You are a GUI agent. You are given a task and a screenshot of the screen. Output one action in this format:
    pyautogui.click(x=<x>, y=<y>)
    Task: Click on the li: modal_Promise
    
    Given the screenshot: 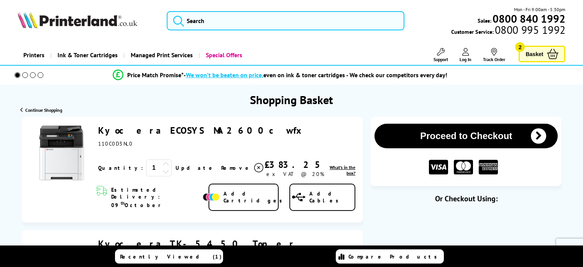 What is the action you would take?
    pyautogui.click(x=280, y=75)
    